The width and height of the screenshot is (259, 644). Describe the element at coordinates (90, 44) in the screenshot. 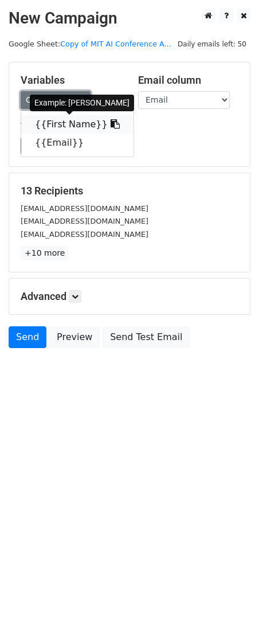

I see `small: Google Sheet:` at that location.